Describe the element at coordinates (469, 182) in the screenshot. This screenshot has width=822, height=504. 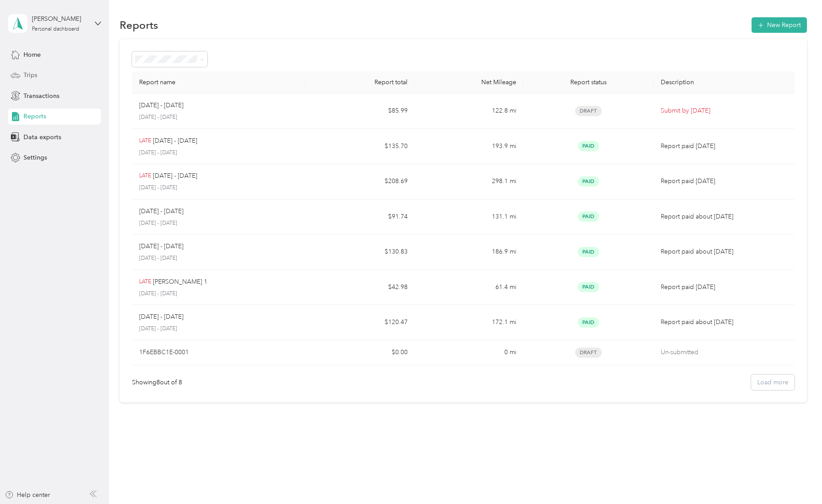
I see `td: 298.1 mi` at that location.